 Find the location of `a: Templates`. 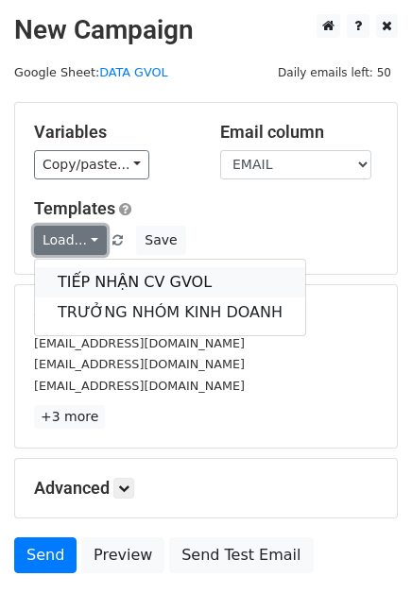

a: Templates is located at coordinates (75, 208).